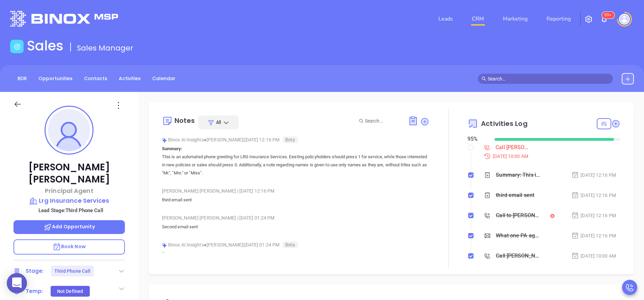 This screenshot has height=300, width=644. I want to click on img: iconSetting, so click(588, 19).